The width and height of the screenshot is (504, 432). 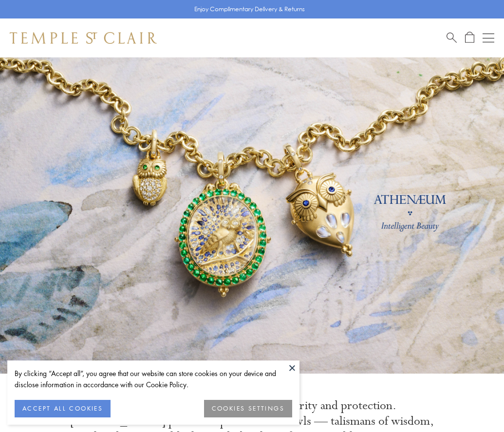 I want to click on button: COOKIES SETTINGS, so click(x=248, y=408).